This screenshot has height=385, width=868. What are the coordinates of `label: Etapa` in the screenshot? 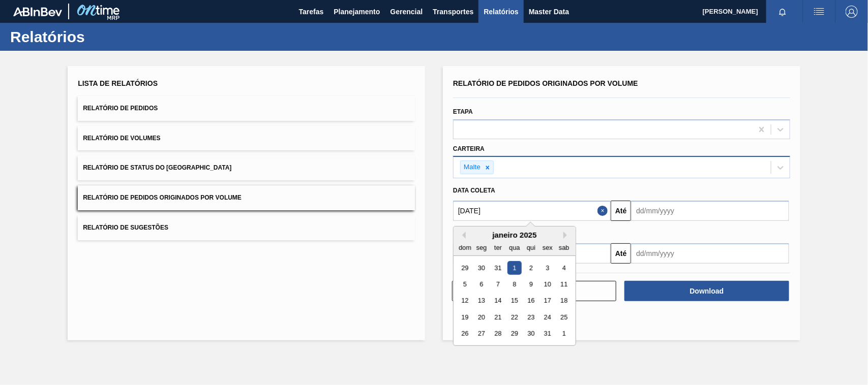 It's located at (462, 112).